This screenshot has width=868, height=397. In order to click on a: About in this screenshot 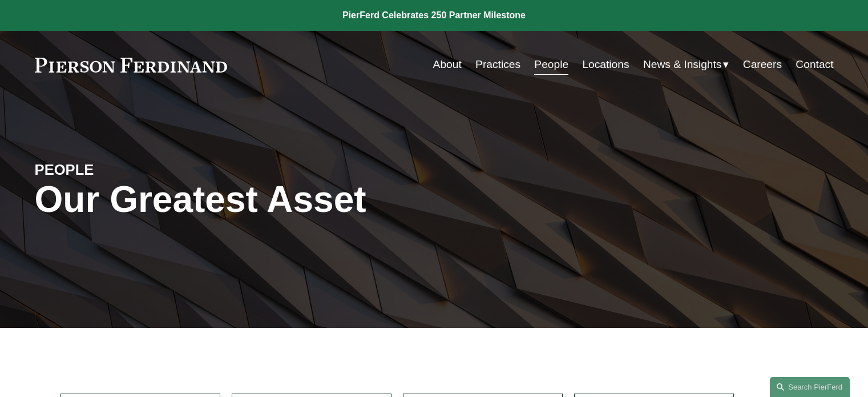, I will do `click(447, 65)`.